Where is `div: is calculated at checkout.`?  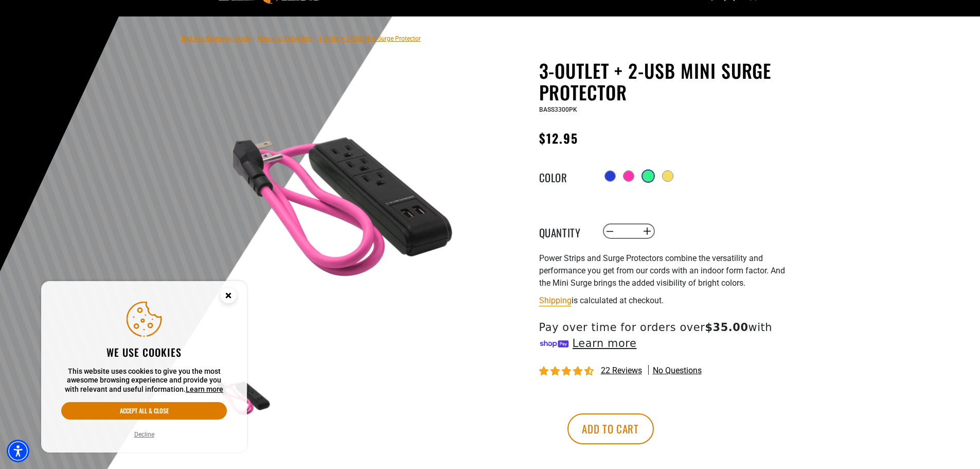
div: is calculated at checkout. is located at coordinates (665, 300).